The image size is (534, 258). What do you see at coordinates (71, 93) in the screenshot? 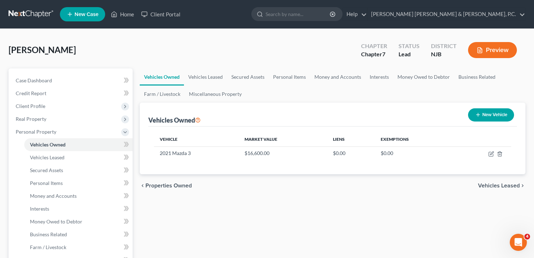
I see `a: Credit Report` at bounding box center [71, 93].